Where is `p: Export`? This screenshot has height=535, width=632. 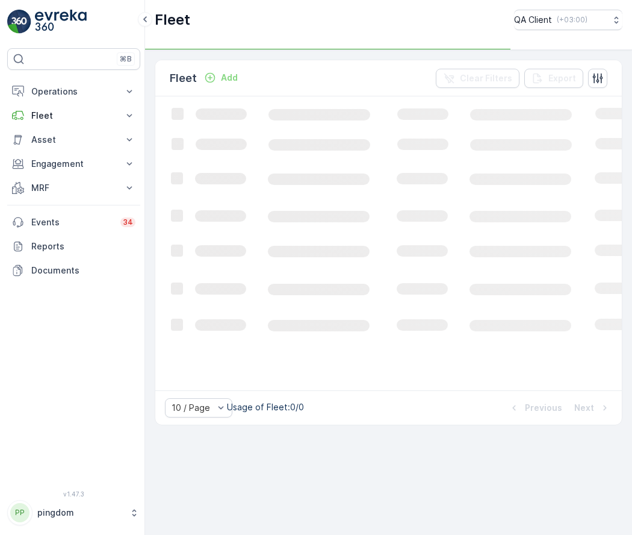
p: Export is located at coordinates (562, 78).